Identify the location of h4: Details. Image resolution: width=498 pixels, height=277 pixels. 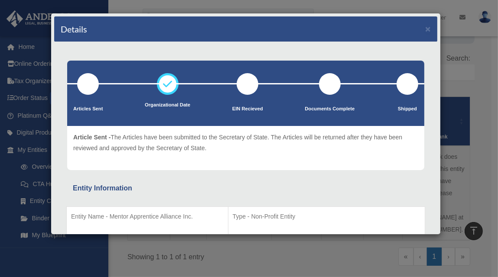
(74, 29).